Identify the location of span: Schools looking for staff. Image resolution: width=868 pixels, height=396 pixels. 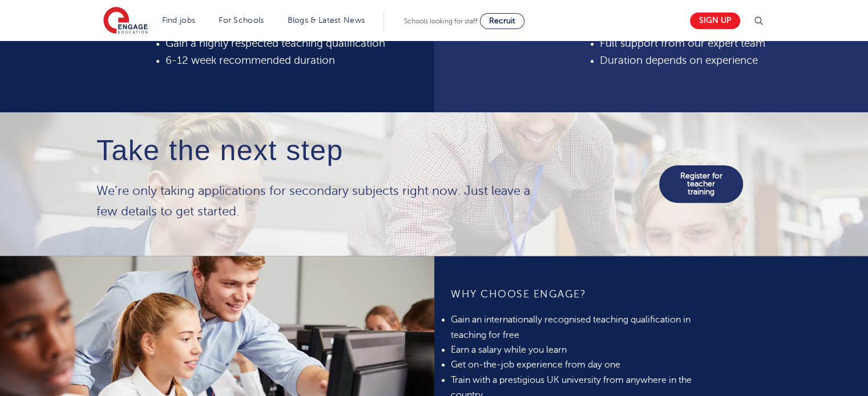
(441, 21).